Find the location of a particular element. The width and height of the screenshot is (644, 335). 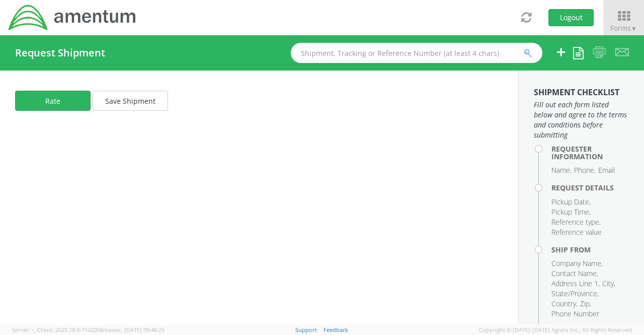

a: Feedback is located at coordinates (336, 329).